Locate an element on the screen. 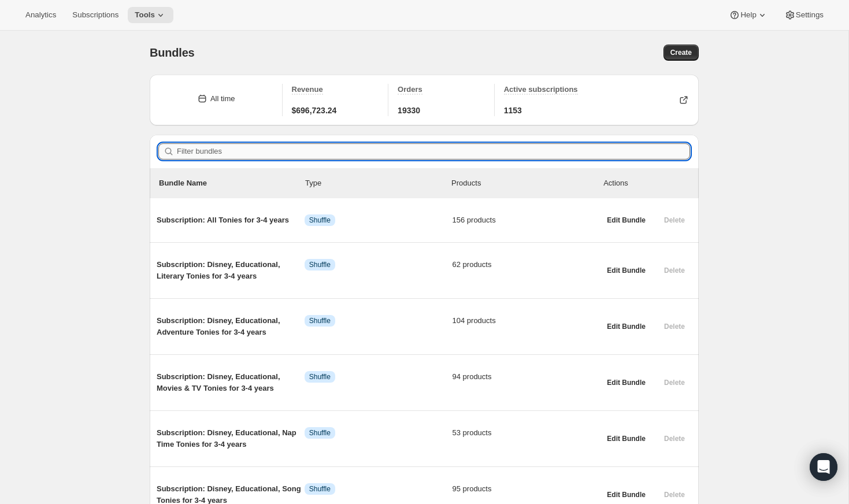 This screenshot has width=849, height=504. span: Analytics is located at coordinates (40, 15).